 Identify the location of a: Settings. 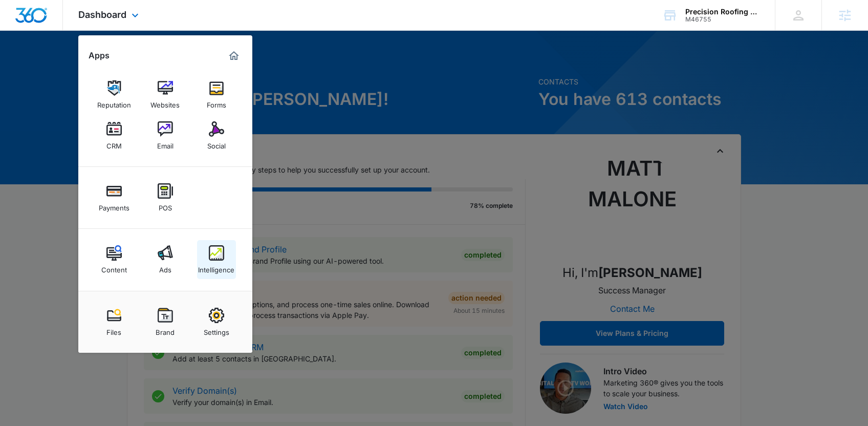
(216, 322).